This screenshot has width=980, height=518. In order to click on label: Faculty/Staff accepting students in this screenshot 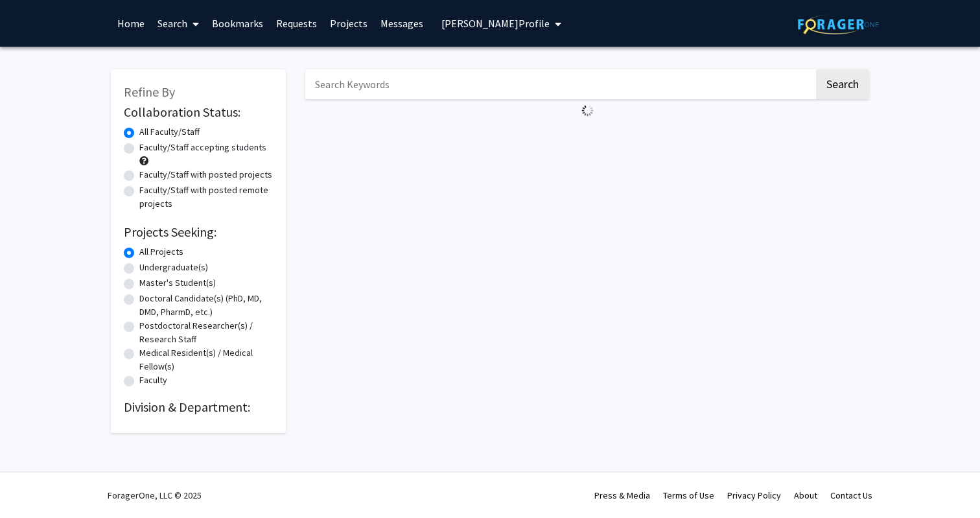, I will do `click(203, 147)`.